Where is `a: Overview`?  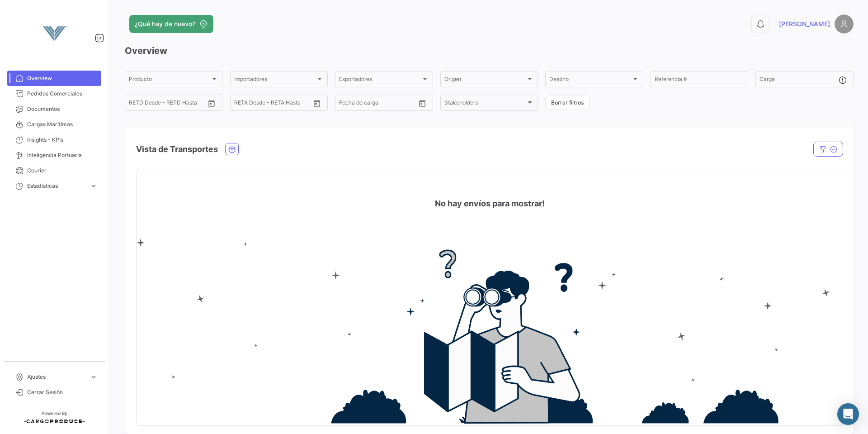
a: Overview is located at coordinates (54, 79).